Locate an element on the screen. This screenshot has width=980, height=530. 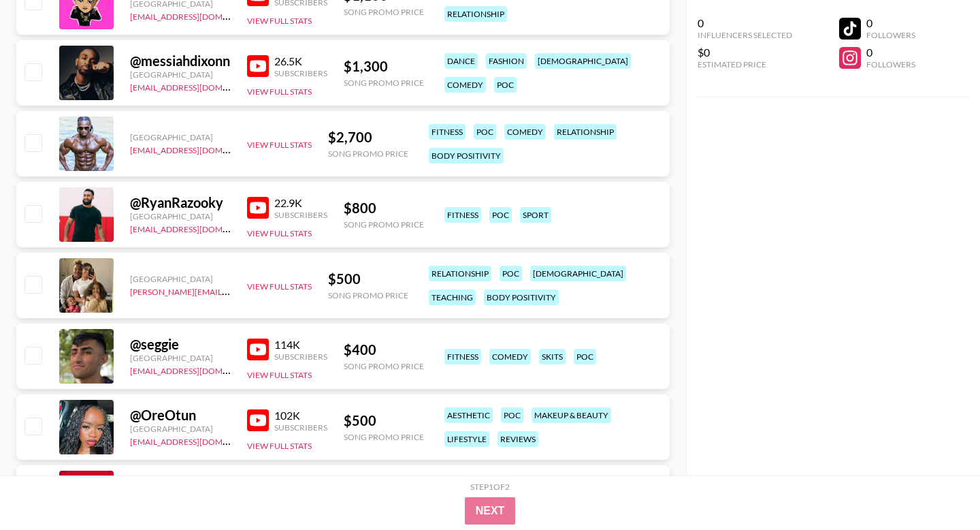
div: dance is located at coordinates (461, 60).